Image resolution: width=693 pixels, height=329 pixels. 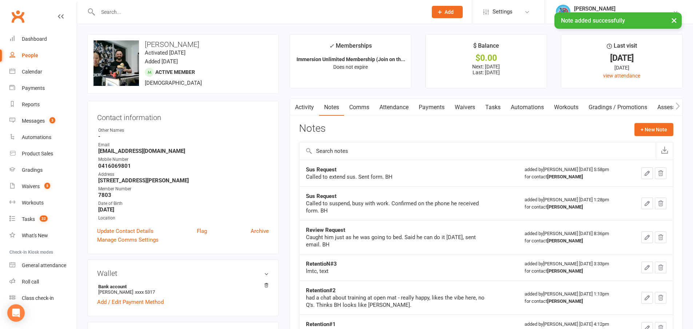 What do you see at coordinates (181, 286) in the screenshot?
I see `strong: Bank account` at bounding box center [181, 286].